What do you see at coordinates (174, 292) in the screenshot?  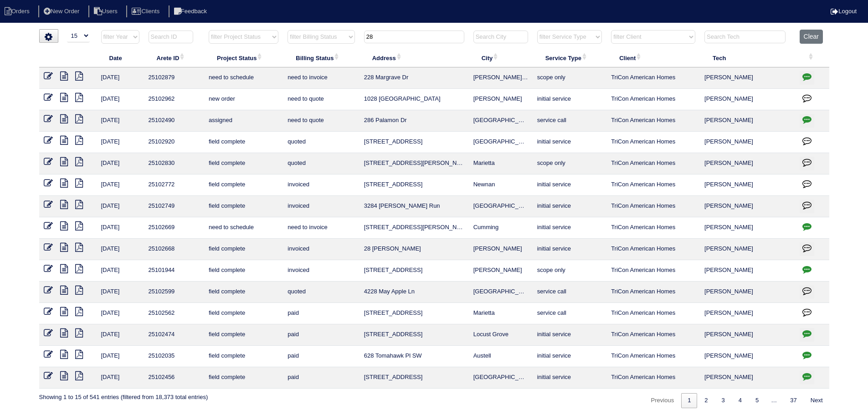 I see `td: 25102599` at bounding box center [174, 292].